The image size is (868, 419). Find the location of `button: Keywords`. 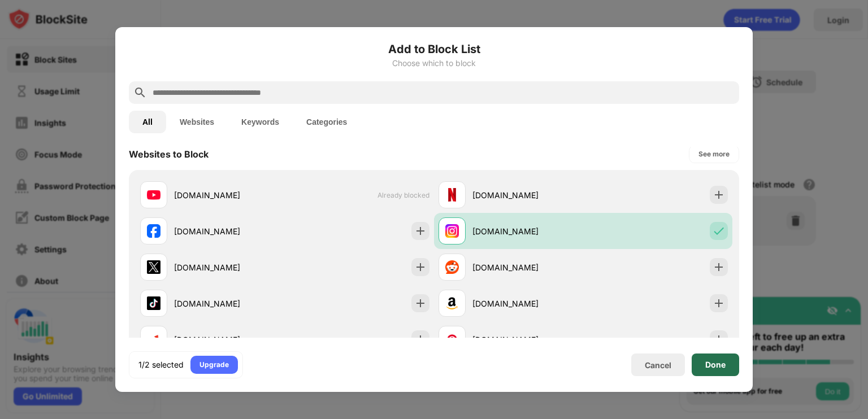

button: Keywords is located at coordinates (260, 122).